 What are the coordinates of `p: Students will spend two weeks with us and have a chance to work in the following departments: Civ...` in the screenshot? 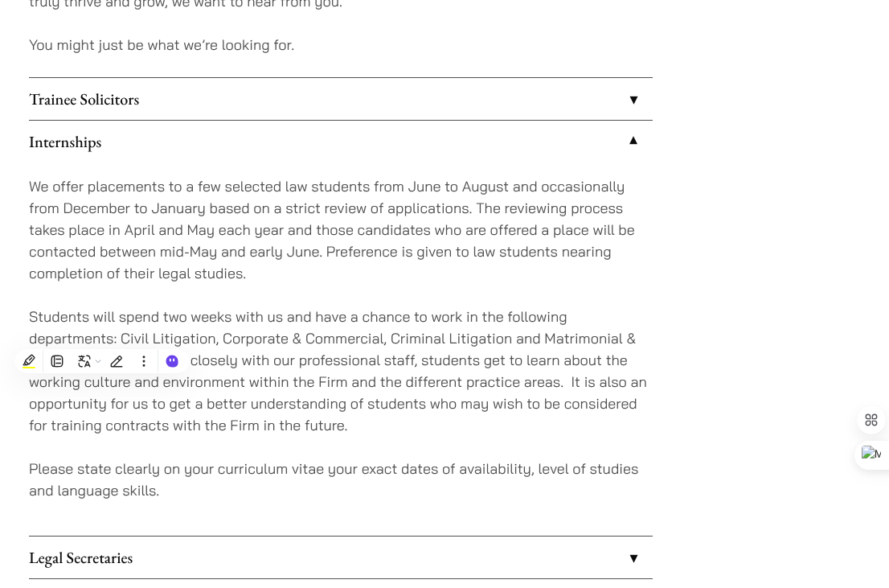 It's located at (341, 371).